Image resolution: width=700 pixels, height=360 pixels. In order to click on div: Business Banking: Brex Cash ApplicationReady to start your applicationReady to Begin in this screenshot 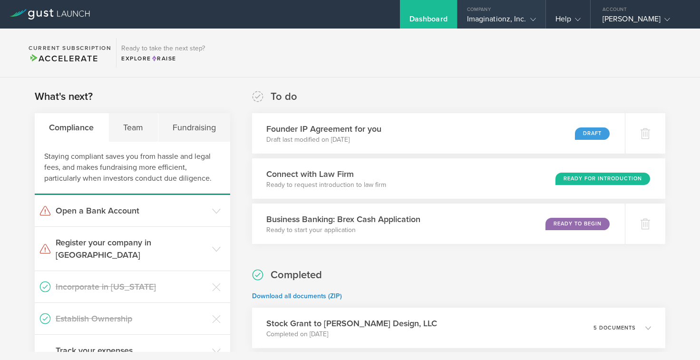, I will do `click(439, 224)`.